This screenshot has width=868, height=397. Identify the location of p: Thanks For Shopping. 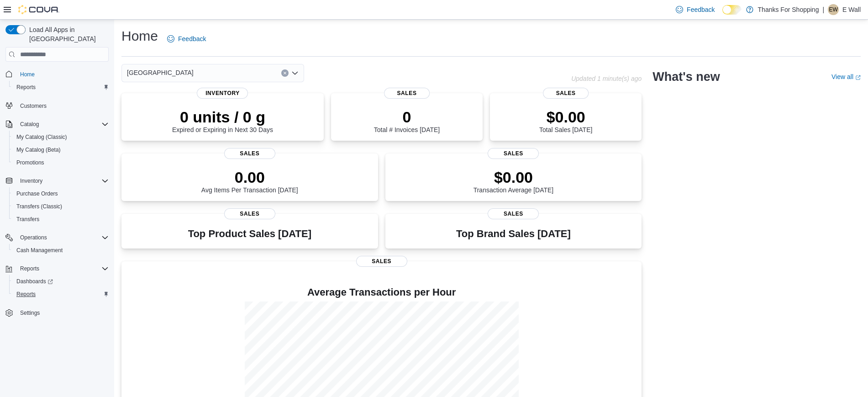
(788, 10).